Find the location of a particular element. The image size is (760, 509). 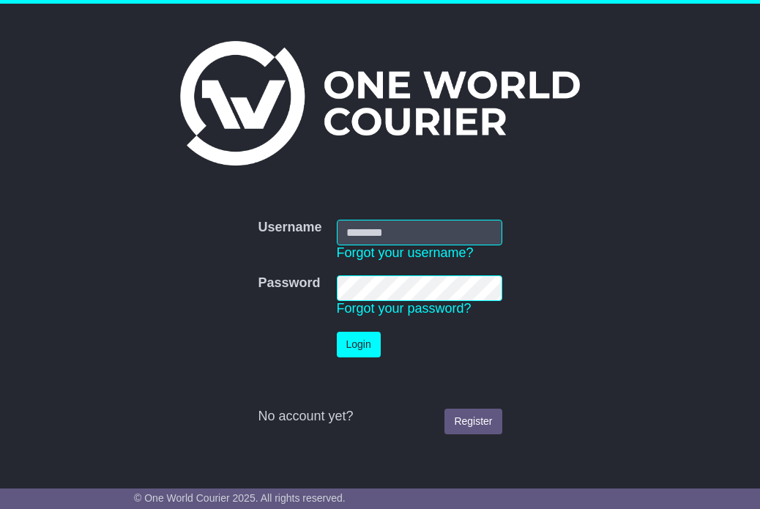

div: No account yet? is located at coordinates (379, 417).